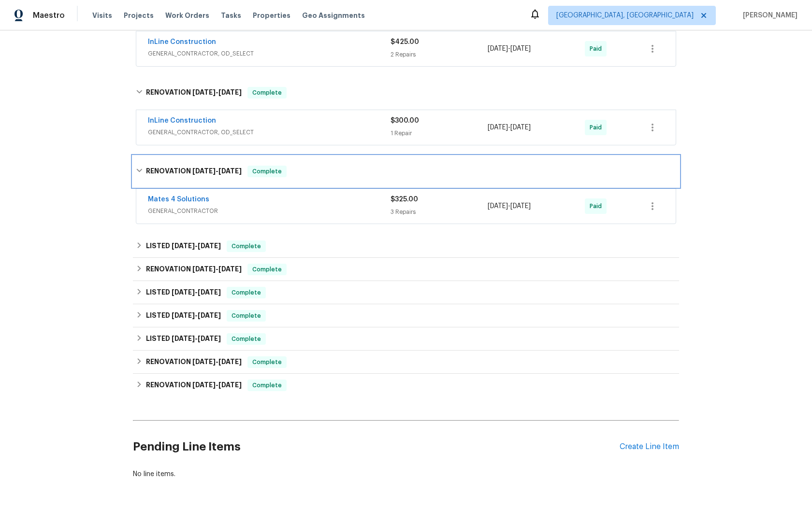  Describe the element at coordinates (272, 15) in the screenshot. I see `span: Properties` at that location.